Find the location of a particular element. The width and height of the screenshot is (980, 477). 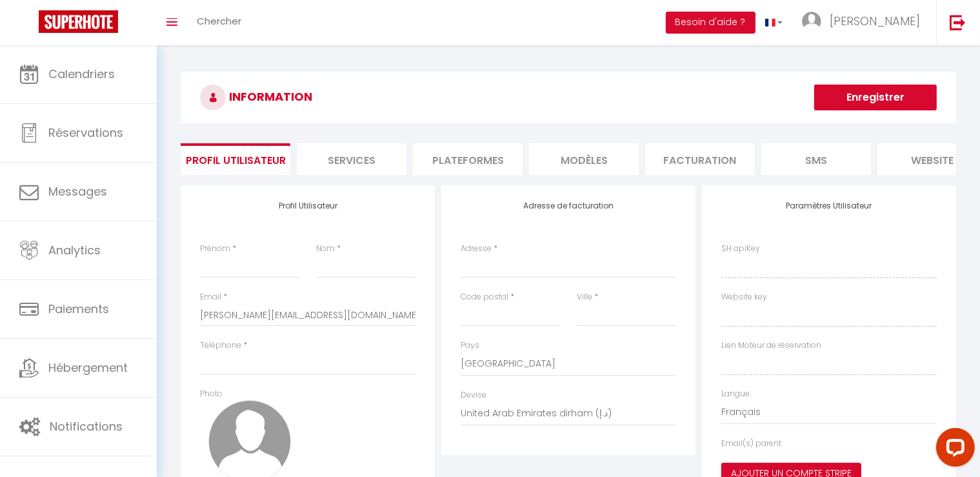

button: Enregistrer is located at coordinates (876, 97).